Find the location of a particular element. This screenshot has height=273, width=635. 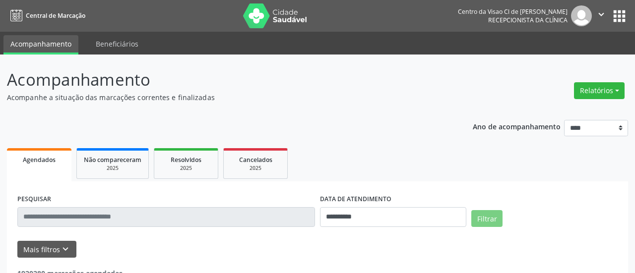

label: DATA DE ATENDIMENTO is located at coordinates (356, 199).